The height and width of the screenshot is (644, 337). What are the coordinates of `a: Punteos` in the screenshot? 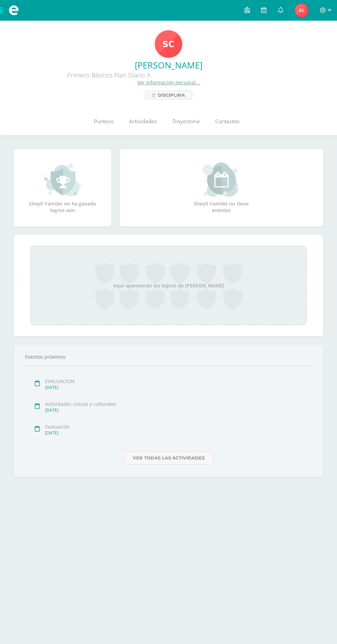 It's located at (104, 121).